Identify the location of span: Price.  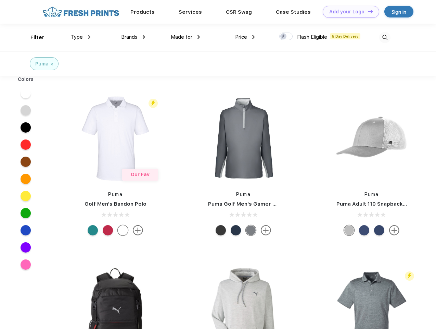
(241, 37).